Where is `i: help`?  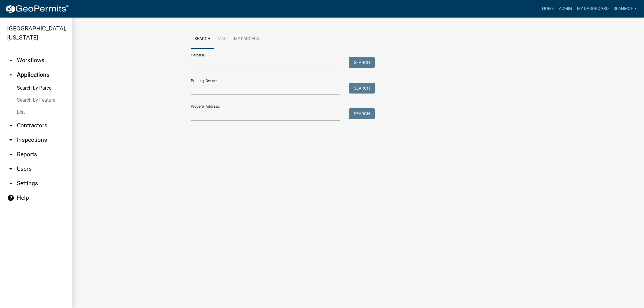
i: help is located at coordinates (11, 198).